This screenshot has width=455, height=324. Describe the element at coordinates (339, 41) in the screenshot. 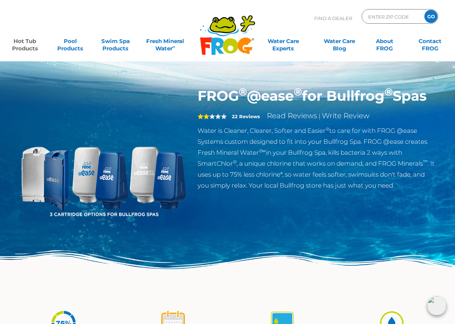

I see `a: Water CareBlog` at that location.